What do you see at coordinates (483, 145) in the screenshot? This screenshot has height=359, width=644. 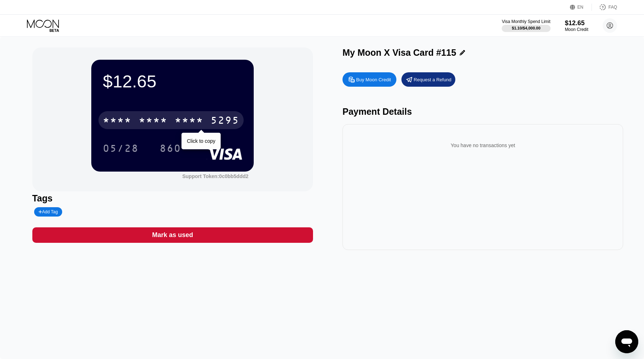 I see `div: You have no transactions yet` at bounding box center [483, 145].